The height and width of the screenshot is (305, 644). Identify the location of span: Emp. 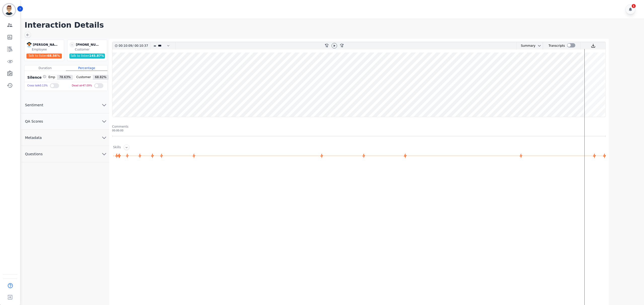
(52, 78).